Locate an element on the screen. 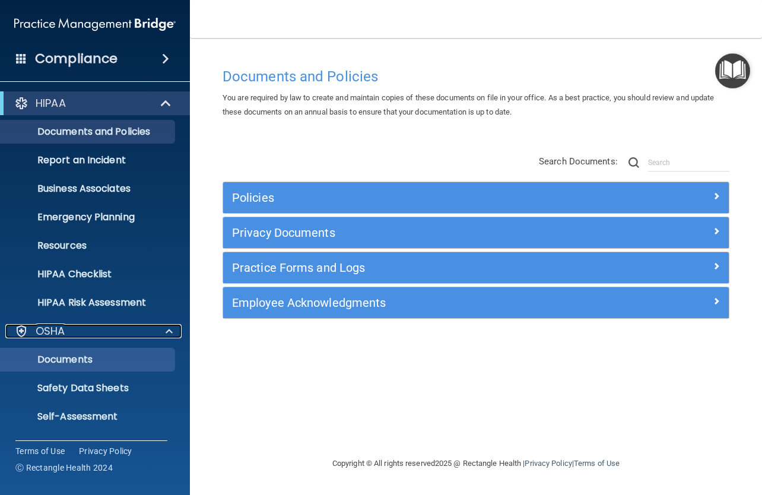 This screenshot has width=762, height=495. h5: Practice Forms and Logs is located at coordinates (412, 268).